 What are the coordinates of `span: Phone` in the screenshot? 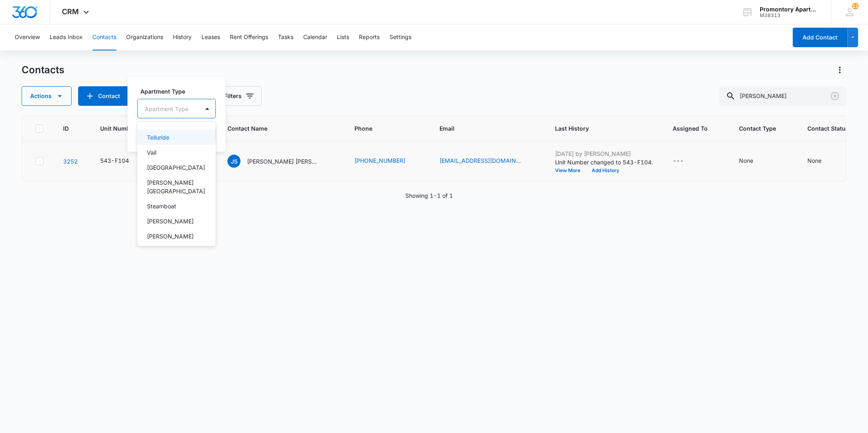 It's located at (381, 128).